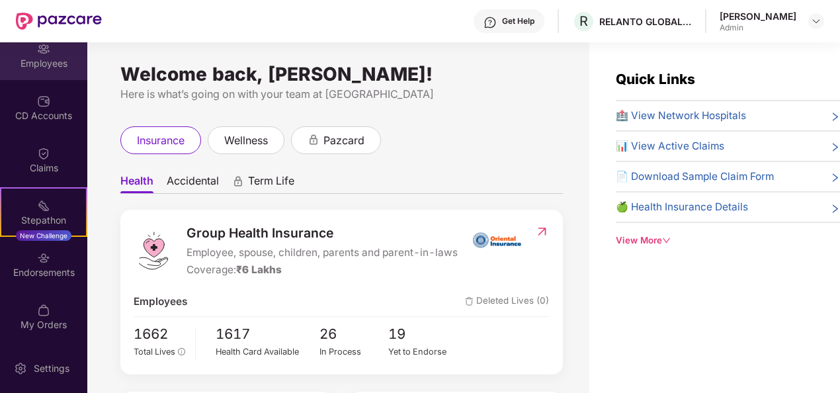 The height and width of the screenshot is (393, 840). I want to click on img: deleteIcon, so click(469, 301).